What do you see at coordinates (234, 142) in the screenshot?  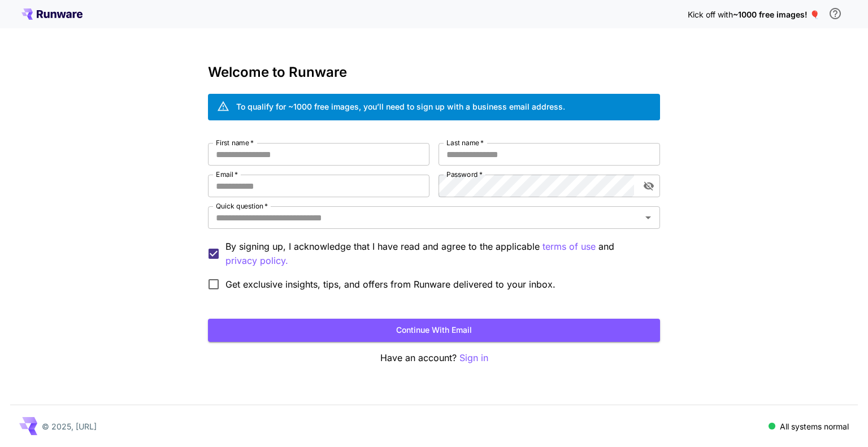 I see `label: First name` at bounding box center [234, 142].